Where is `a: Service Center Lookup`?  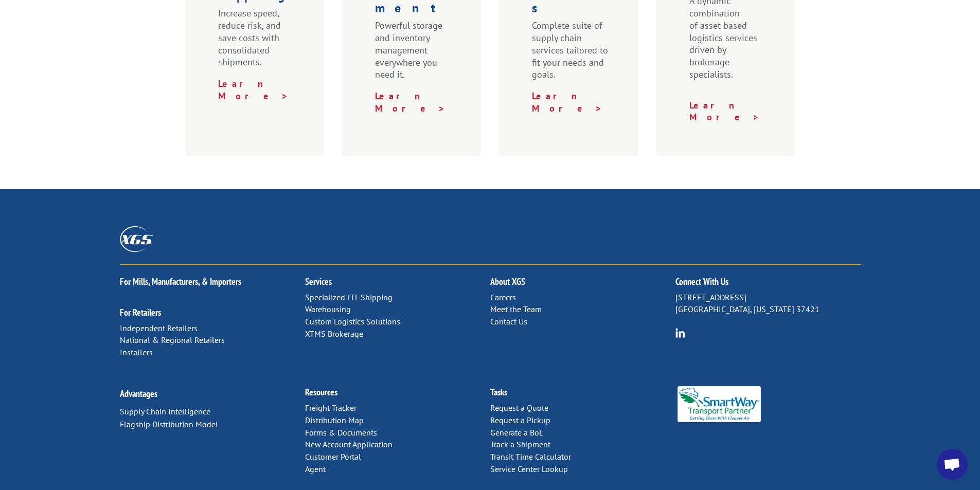 a: Service Center Lookup is located at coordinates (529, 469).